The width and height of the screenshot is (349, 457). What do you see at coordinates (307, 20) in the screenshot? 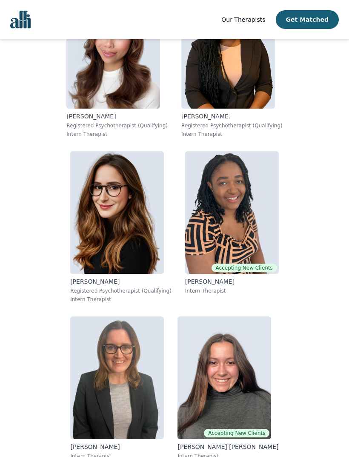
I see `button: Get Matched` at bounding box center [307, 20].